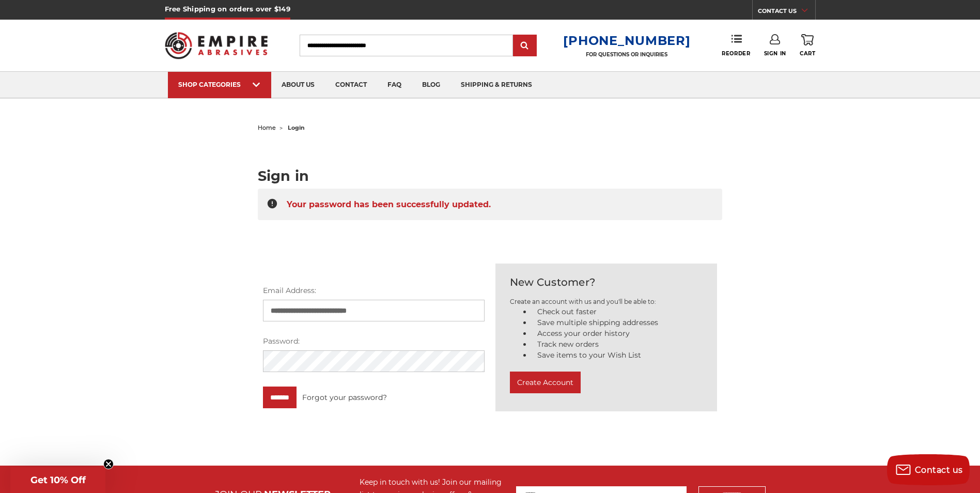  Describe the element at coordinates (374, 291) in the screenshot. I see `label: Email Address:` at that location.